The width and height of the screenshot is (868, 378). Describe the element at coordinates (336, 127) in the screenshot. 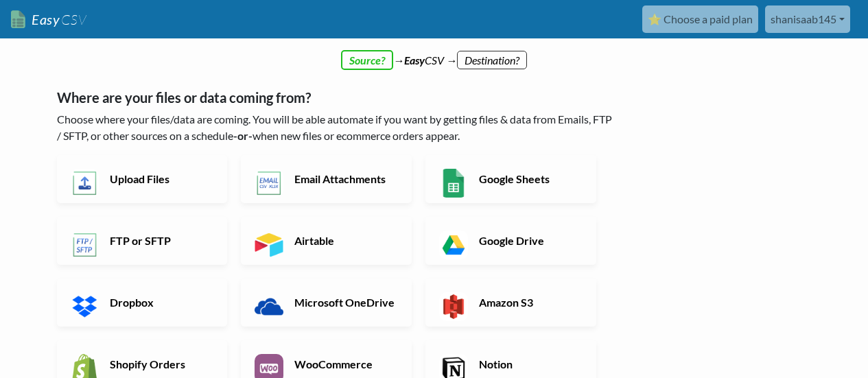

I see `p: Choose where your files/data are coming. You will be able automate if you want by getting files &...` at that location.